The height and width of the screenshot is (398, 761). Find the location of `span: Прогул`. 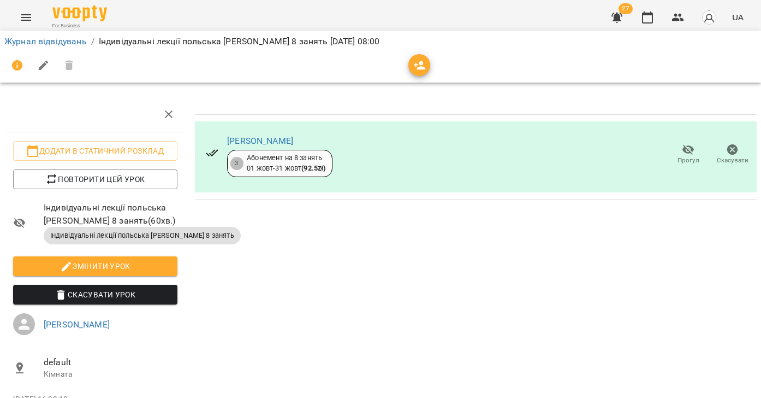

span: Прогул is located at coordinates (689, 160).